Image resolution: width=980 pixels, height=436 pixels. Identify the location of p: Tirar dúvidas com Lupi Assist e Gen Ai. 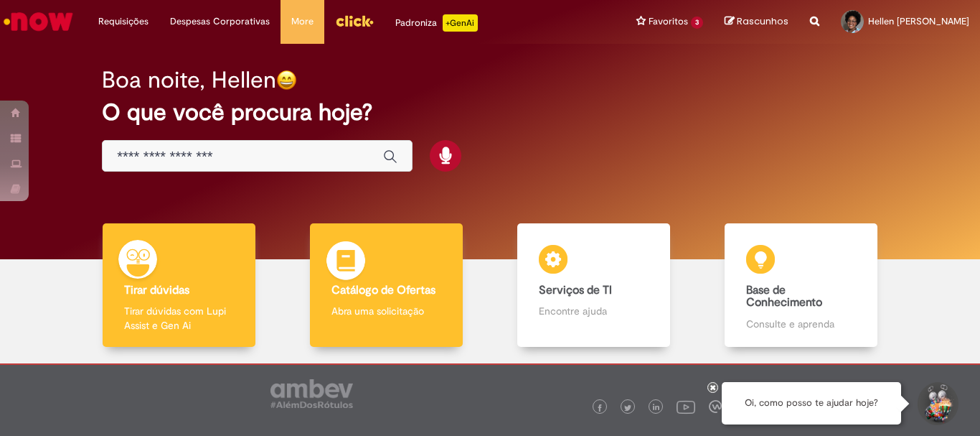
(179, 318).